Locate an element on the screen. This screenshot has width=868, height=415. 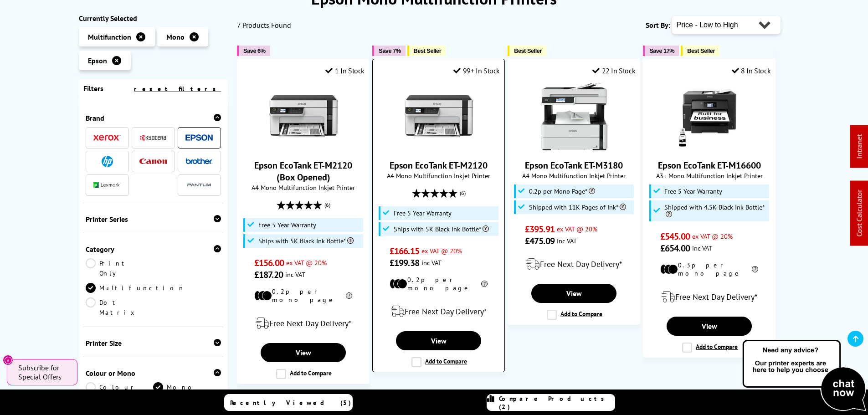
a: Kyocera is located at coordinates (153, 137).